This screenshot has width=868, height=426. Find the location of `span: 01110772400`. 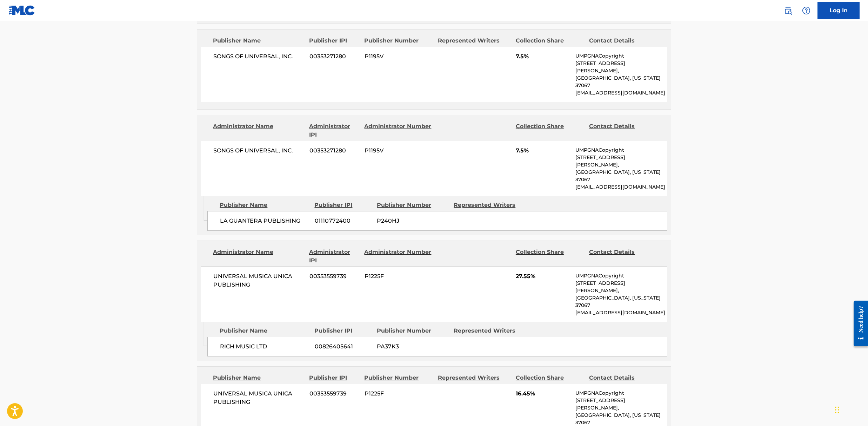

span: 01110772400 is located at coordinates (343, 221).